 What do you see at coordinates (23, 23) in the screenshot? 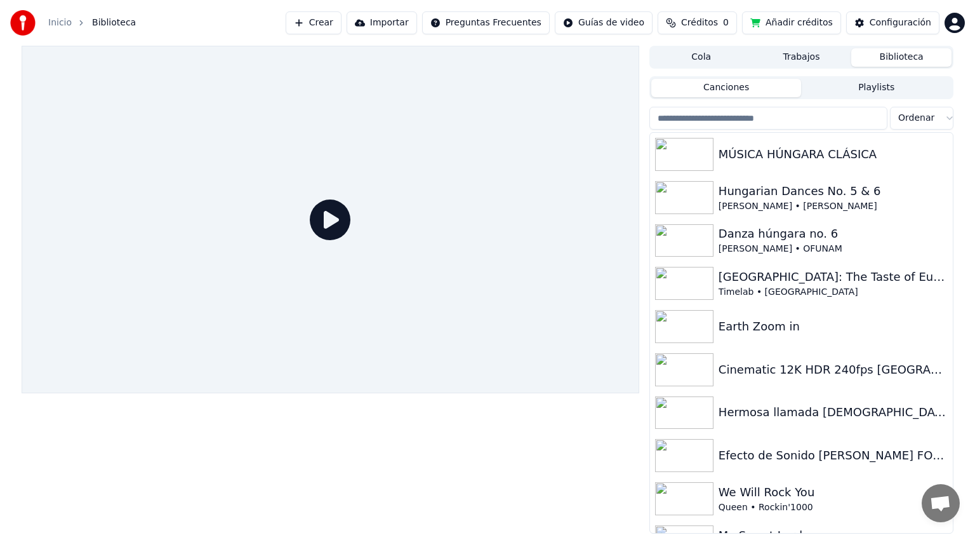
I see `img: youka` at bounding box center [23, 23].